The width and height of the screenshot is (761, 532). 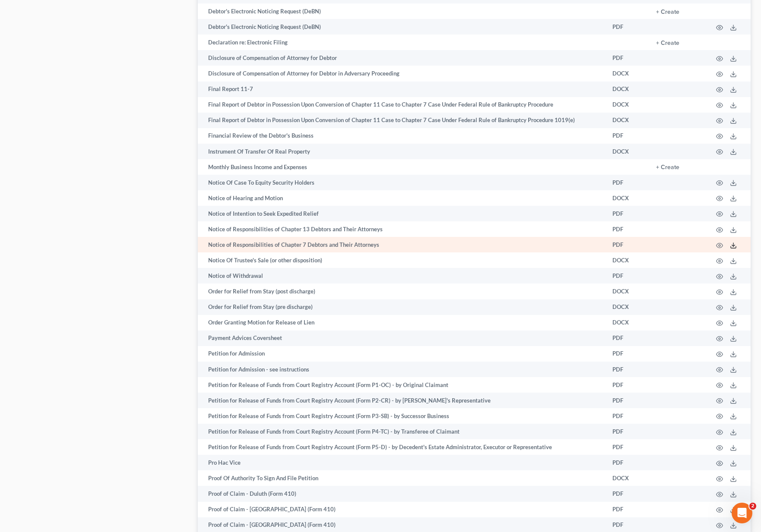 I want to click on td: Notice of Withdrawal, so click(x=402, y=276).